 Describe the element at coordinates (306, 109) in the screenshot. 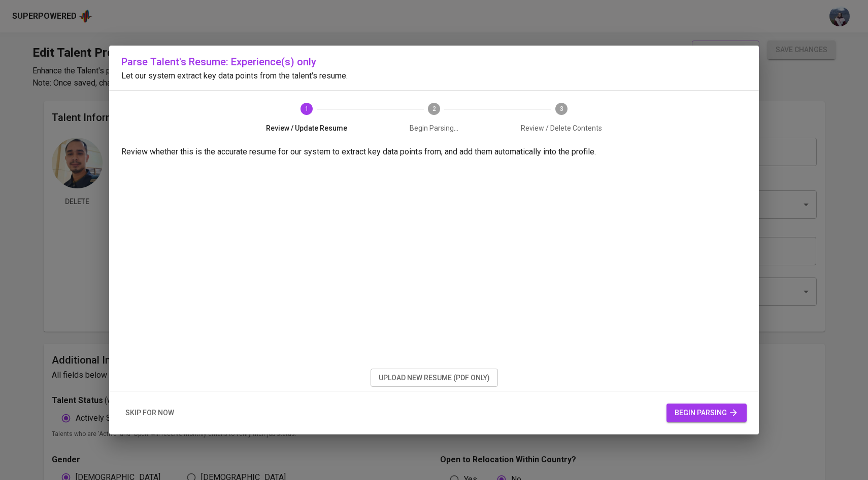

I see `text: 1` at that location.